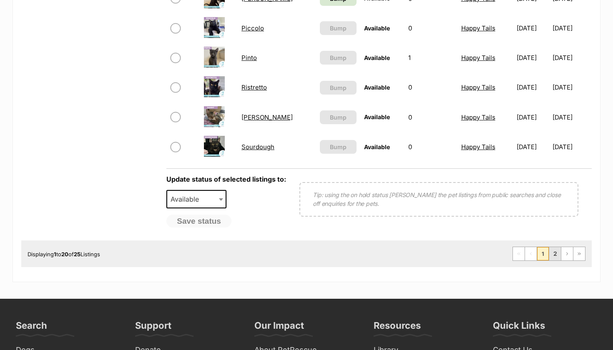 Image resolution: width=613 pixels, height=350 pixels. I want to click on span: First page, so click(519, 254).